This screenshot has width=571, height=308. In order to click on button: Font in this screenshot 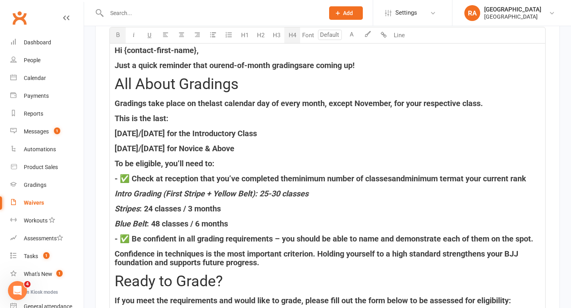, I will do `click(308, 35)`.